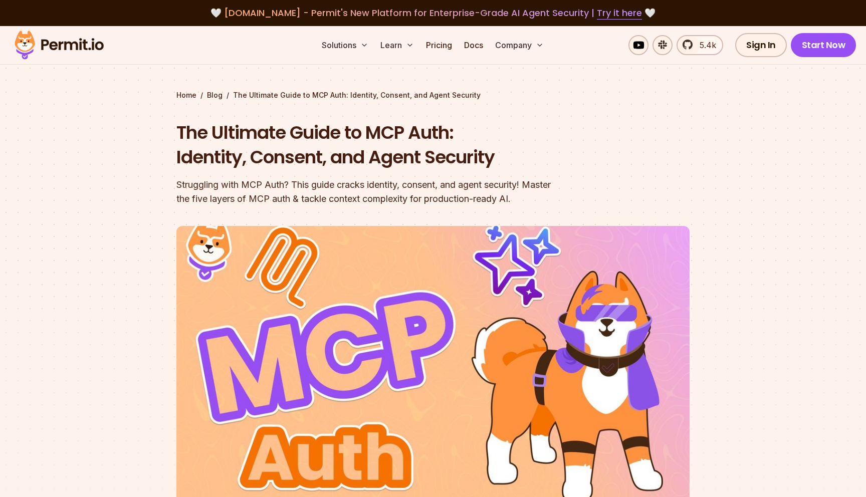  I want to click on h1: The Ultimate Guide to MCP Auth: Identity, Consent, and Agent Security, so click(369, 145).